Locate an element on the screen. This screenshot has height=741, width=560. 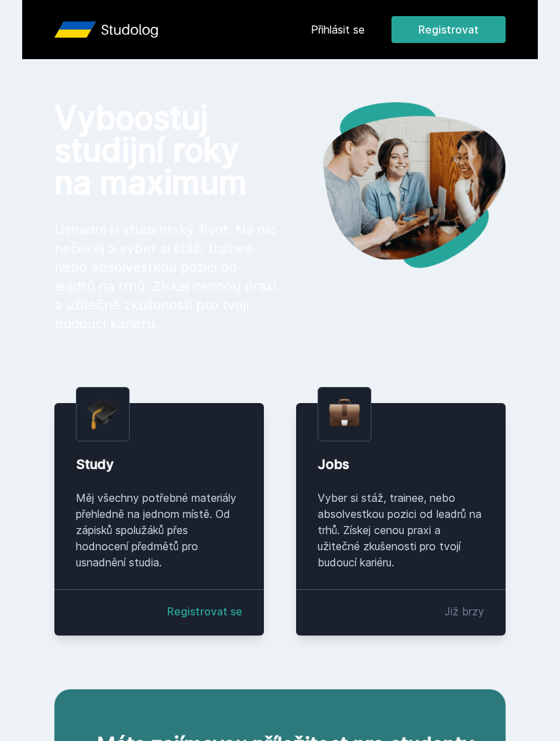
div: Jobs is located at coordinates (401, 464).